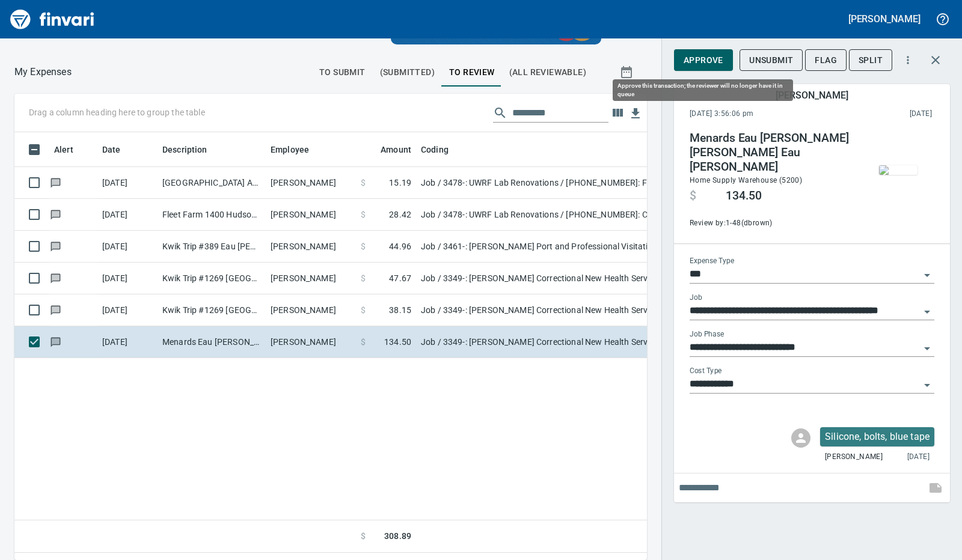  I want to click on img: receipts%2Fmarketjohnson%2F2025-08-21%2F4SYRwvsspRf0Sng1WwsZ1L2xWyL2__TeIgyhEzPpysnZ0dyj4m_thumb.jpg, so click(899, 170).